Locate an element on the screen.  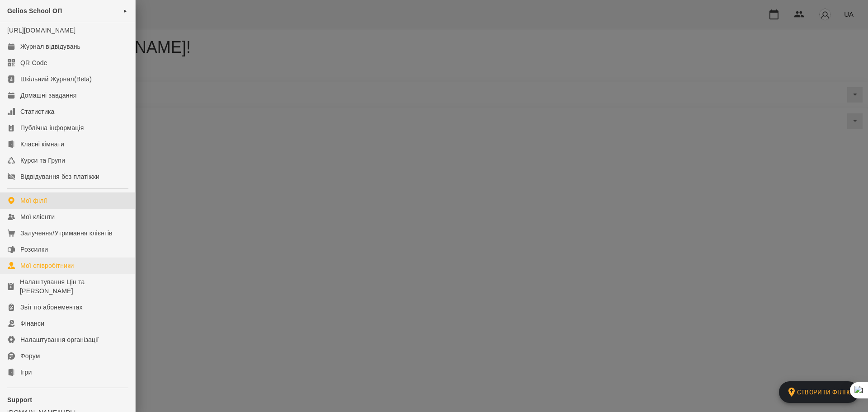
div: Курси та Групи is located at coordinates (43, 160).